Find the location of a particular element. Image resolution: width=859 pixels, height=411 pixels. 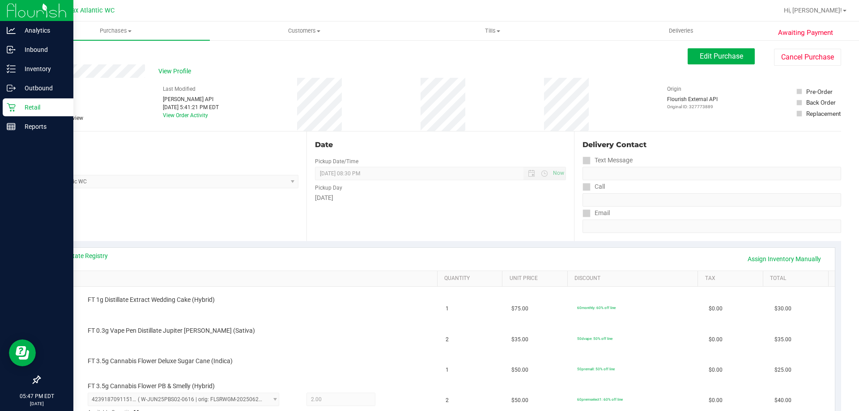

label: Call is located at coordinates (594, 187).